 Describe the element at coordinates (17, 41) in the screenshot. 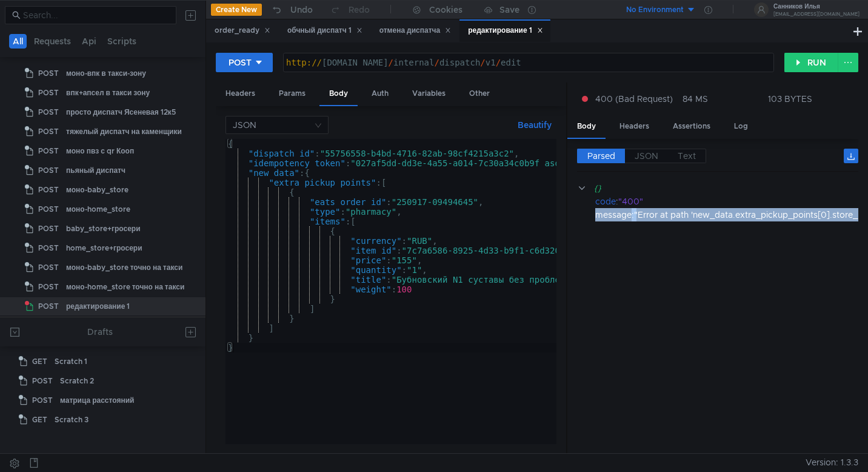

I see `button: All` at that location.